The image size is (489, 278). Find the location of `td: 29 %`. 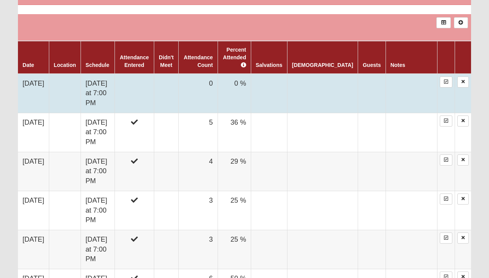

td: 29 % is located at coordinates (234, 171).